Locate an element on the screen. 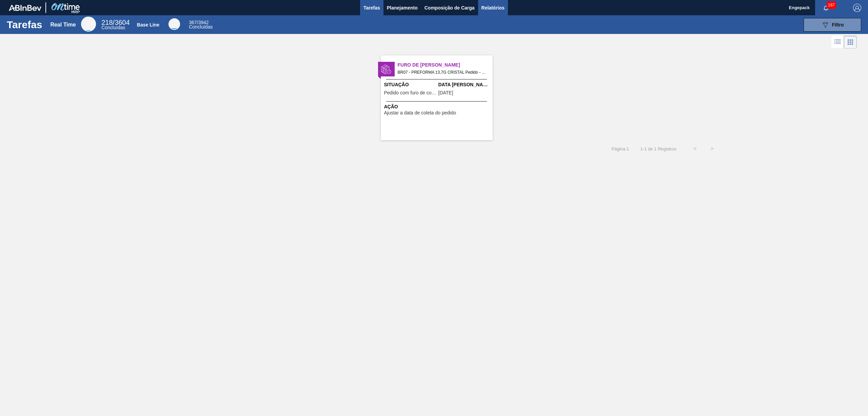  span: Pedido com furo de coleta is located at coordinates (410, 93).